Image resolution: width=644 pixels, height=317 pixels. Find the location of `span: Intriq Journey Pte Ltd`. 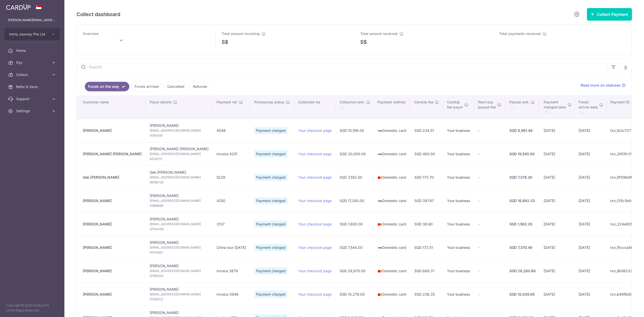

span: Intriq Journey Pte Ltd is located at coordinates (28, 34).